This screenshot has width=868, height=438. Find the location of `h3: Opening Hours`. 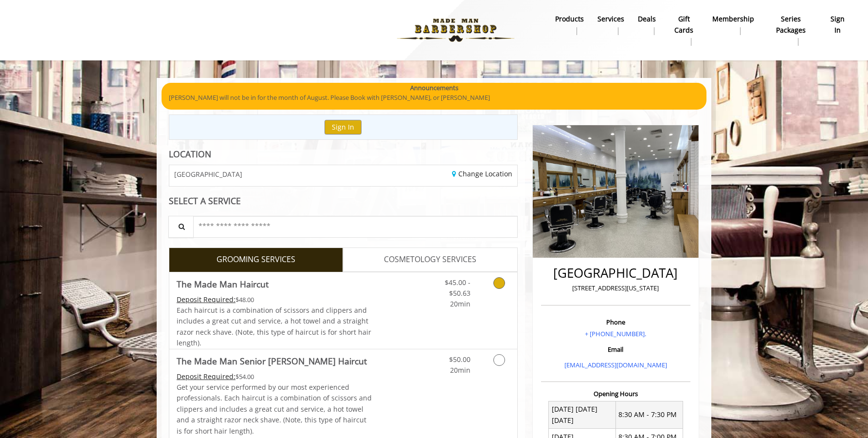

h3: Opening Hours is located at coordinates (616, 393).